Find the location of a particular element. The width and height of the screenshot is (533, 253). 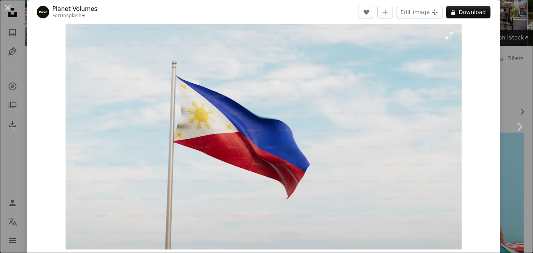

div: For is located at coordinates (75, 16).